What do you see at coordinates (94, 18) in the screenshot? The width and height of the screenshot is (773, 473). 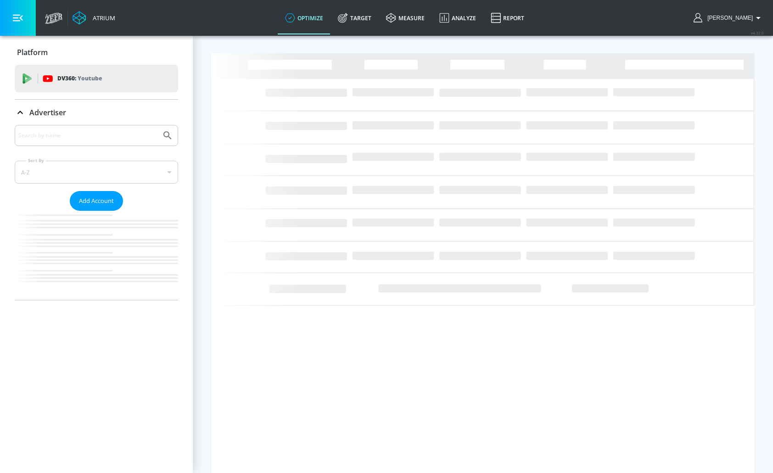 I see `a: Atrium` at bounding box center [94, 18].